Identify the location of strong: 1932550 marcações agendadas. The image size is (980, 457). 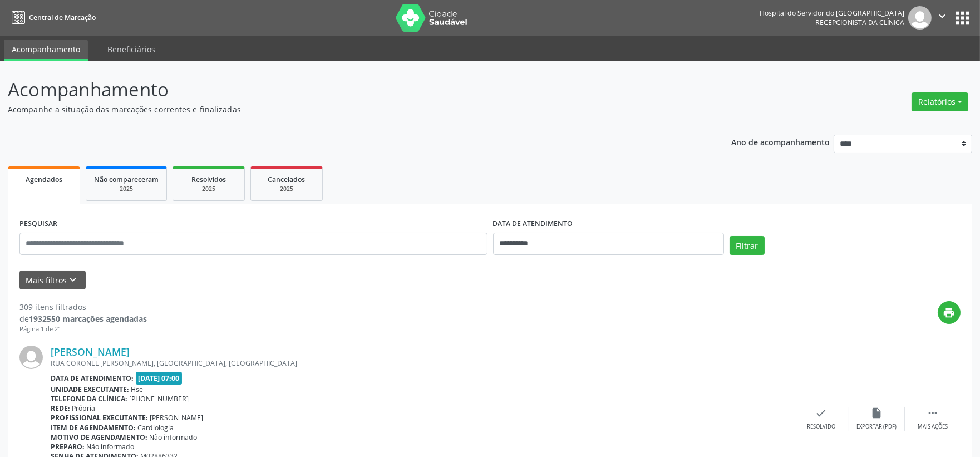
(88, 318).